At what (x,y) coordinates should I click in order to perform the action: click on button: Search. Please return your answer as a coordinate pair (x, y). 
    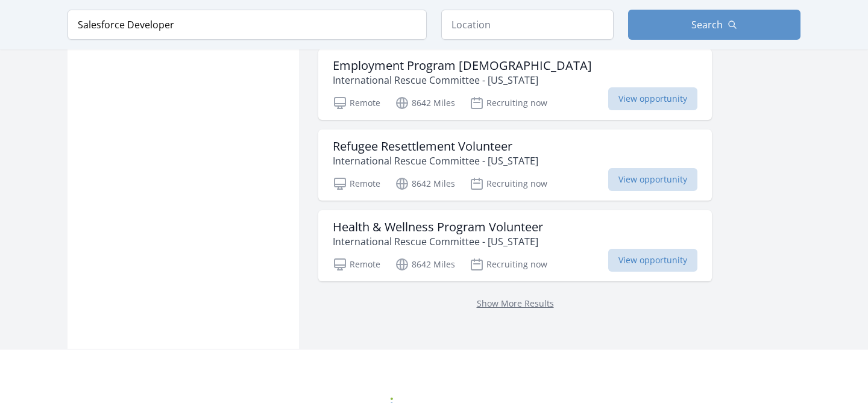
    Looking at the image, I should click on (714, 24).